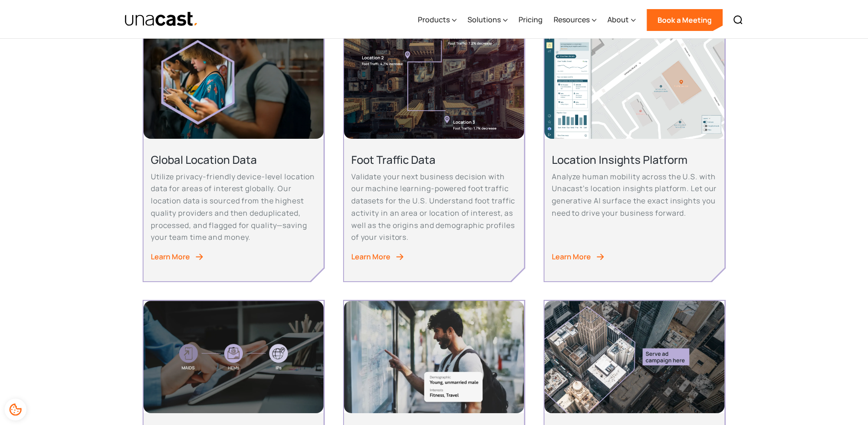  What do you see at coordinates (434, 83) in the screenshot?
I see `img: An aerial view of a city block with foot traffic data and location data information` at bounding box center [434, 83].